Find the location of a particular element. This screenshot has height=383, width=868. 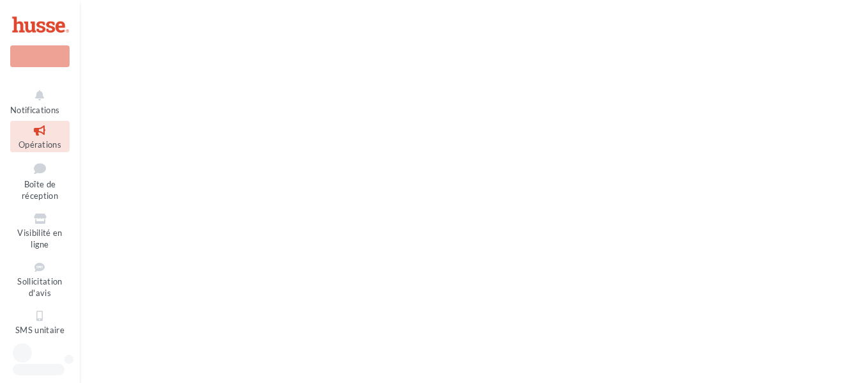

span: Boîte de réception is located at coordinates (40, 190).